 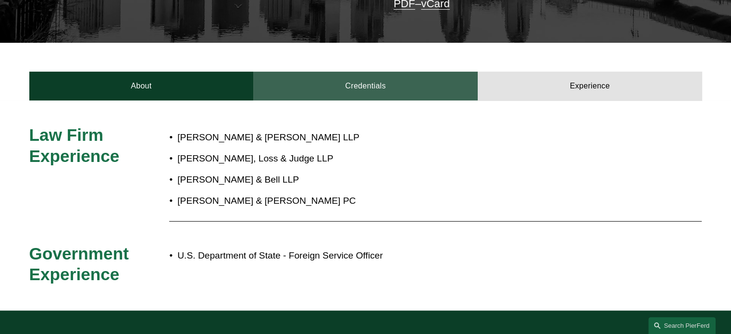 What do you see at coordinates (682, 325) in the screenshot?
I see `a: Search this site` at bounding box center [682, 325].